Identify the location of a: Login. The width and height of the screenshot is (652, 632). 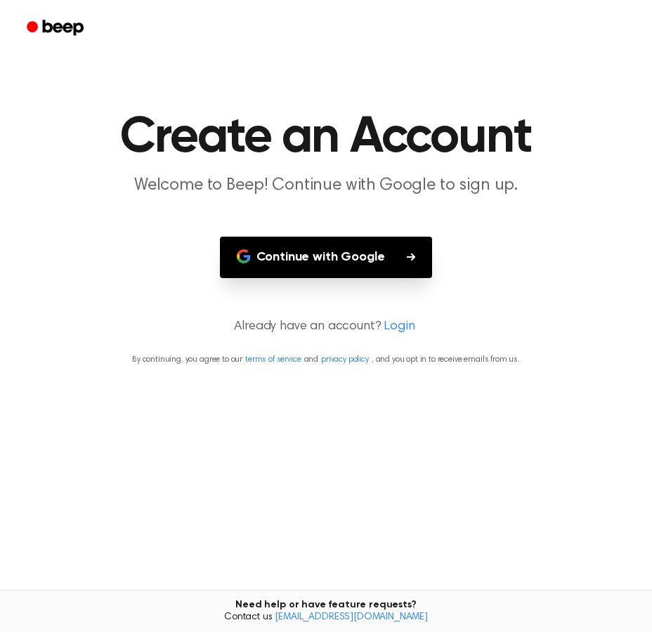
(399, 327).